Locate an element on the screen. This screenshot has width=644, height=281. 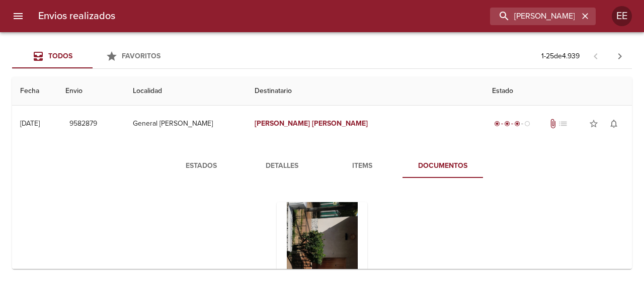
th: Fecha is located at coordinates (34, 91).